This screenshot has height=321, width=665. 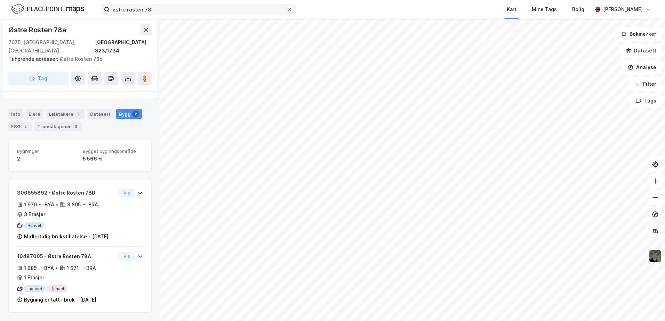 I want to click on button: Filter, so click(x=645, y=84).